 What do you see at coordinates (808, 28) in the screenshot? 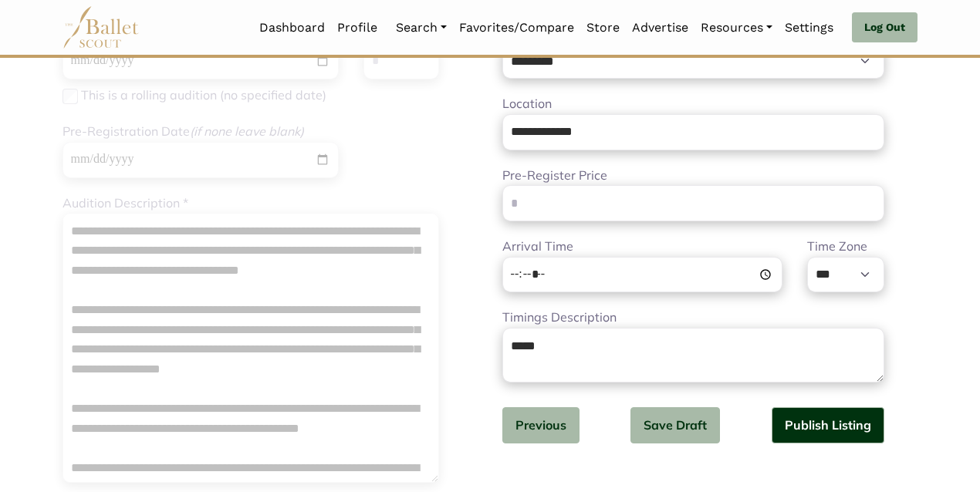
I see `a: Settings` at bounding box center [808, 28].